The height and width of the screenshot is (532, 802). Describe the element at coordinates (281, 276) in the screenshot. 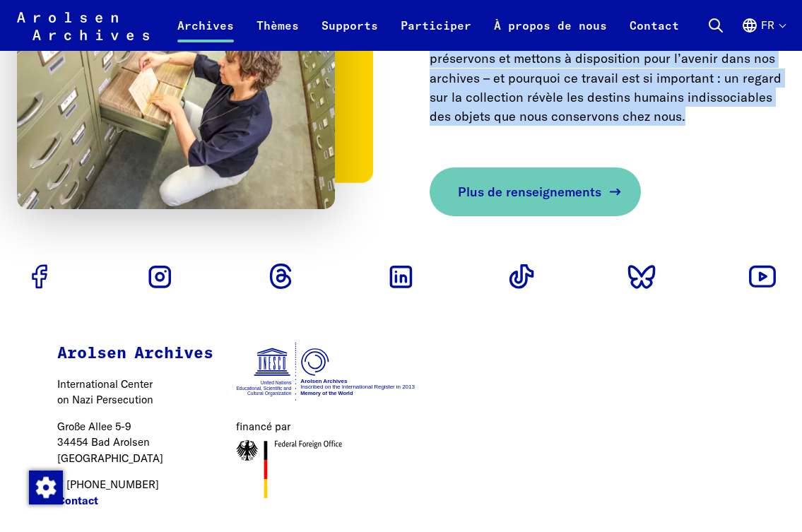

I see `a: Aller au profil Threads` at that location.